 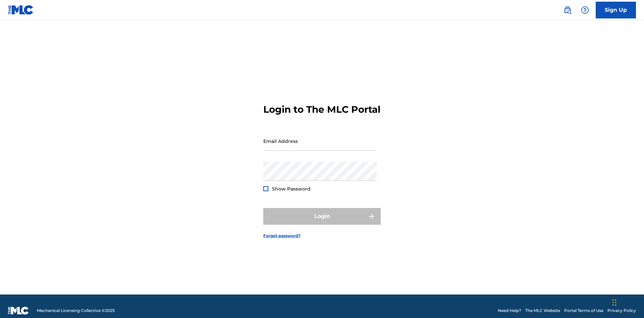 I want to click on a: Forgot password?, so click(x=282, y=236).